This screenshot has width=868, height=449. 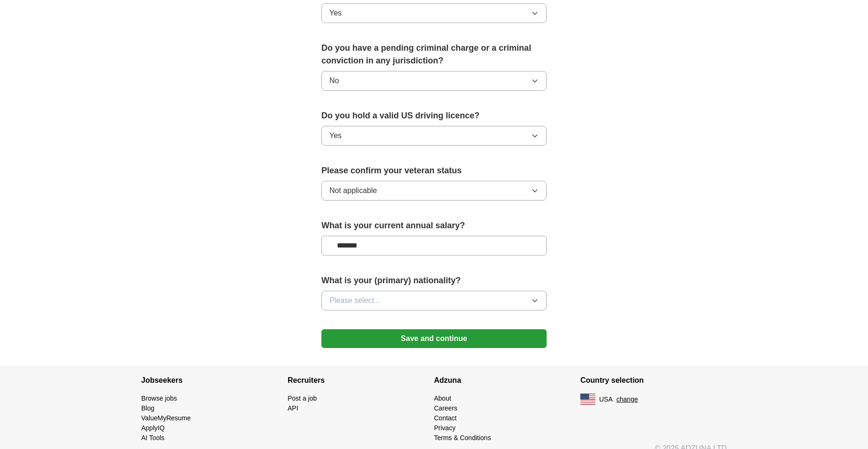 I want to click on span: Please select..., so click(x=355, y=300).